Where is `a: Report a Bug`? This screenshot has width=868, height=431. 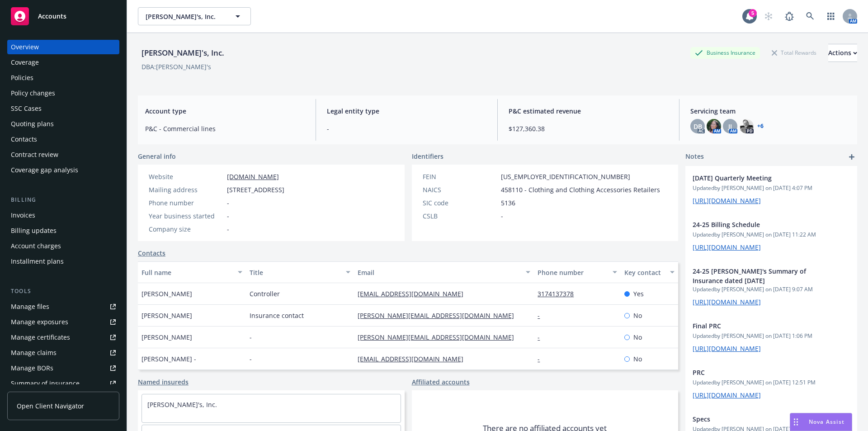 a: Report a Bug is located at coordinates (789, 17).